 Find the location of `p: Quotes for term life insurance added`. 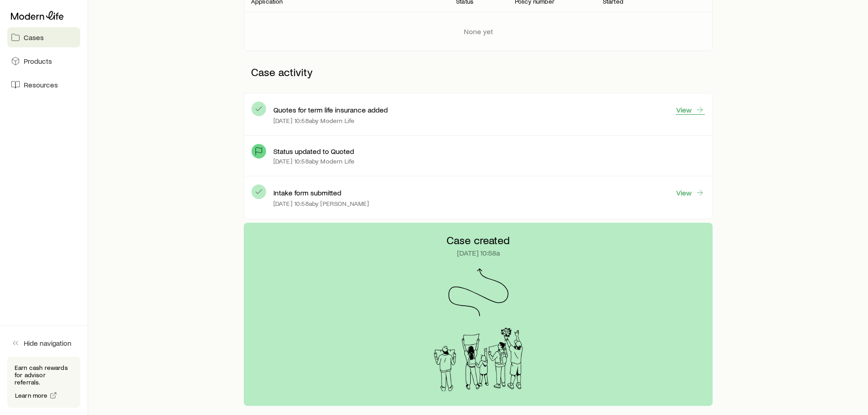

p: Quotes for term life insurance added is located at coordinates (330, 110).